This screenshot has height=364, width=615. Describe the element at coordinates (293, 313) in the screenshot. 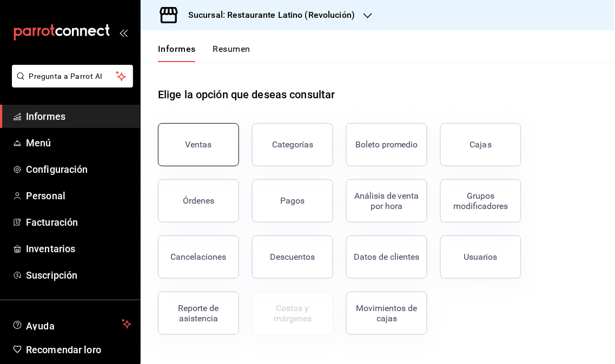

I see `button: Contrata inventarios para ver este informe` at that location.